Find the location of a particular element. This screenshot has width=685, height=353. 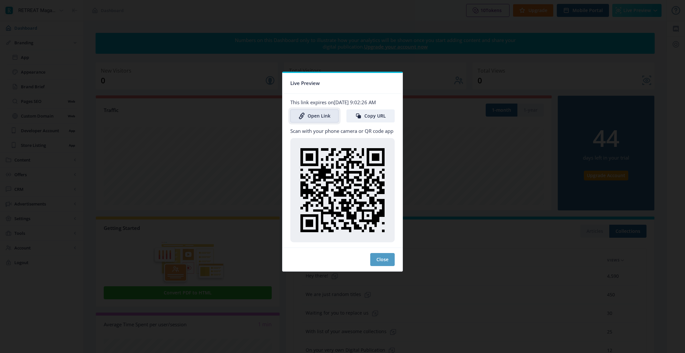

p: This link expires on is located at coordinates (342, 102).